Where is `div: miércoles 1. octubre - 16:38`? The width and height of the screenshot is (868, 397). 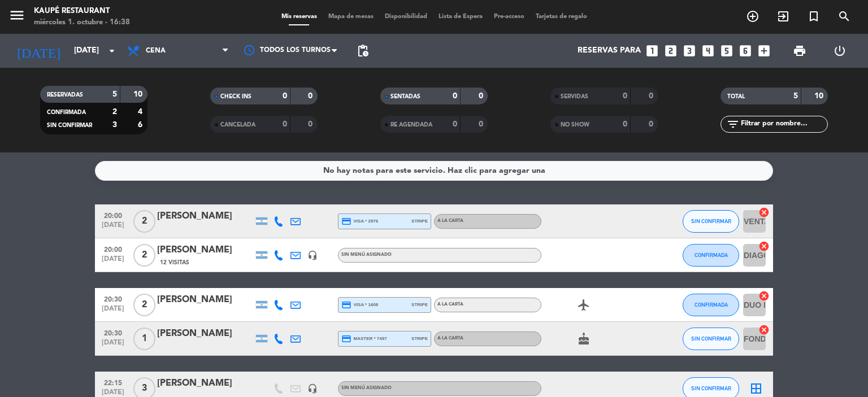
div: miércoles 1. octubre - 16:38 is located at coordinates (82, 23).